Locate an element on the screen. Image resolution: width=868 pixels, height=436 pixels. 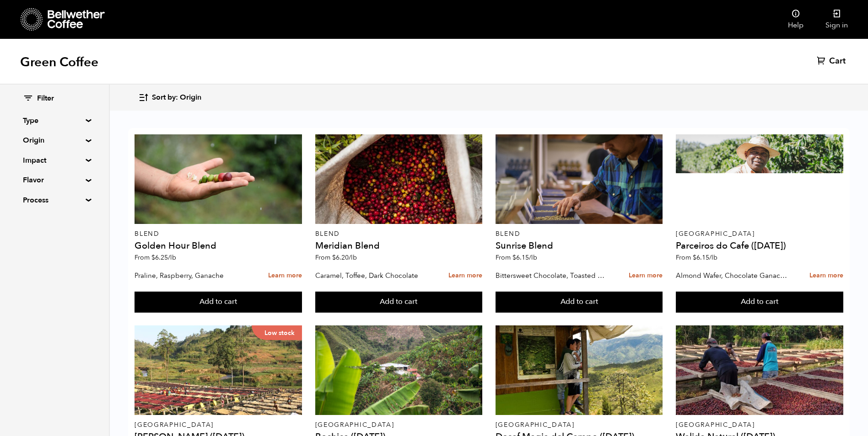
summary: Type is located at coordinates (55, 121).